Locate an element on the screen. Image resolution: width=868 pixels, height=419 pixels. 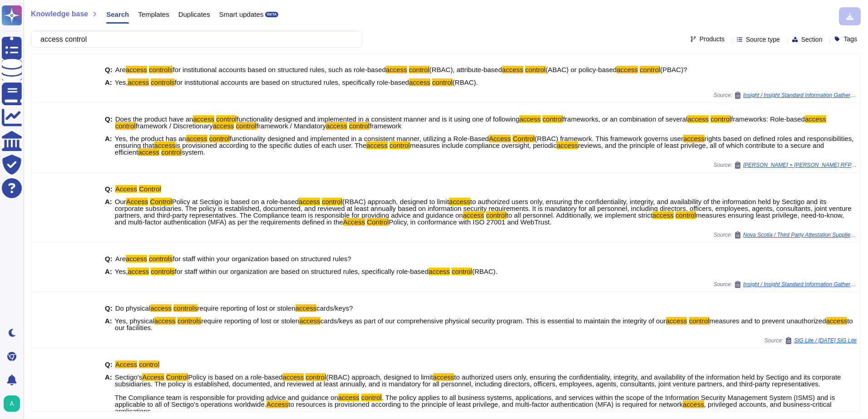
span: Insight / Insight Standard Information Gathering (SIG) is located at coordinates (800, 284).